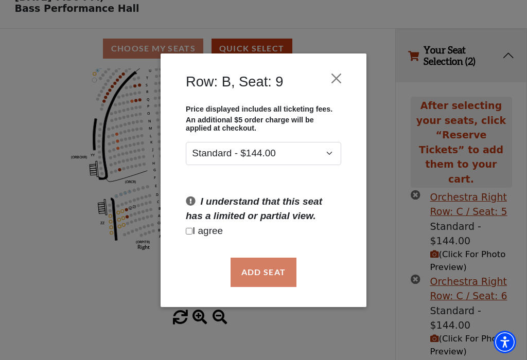 The image size is (527, 360). Describe the element at coordinates (505, 342) in the screenshot. I see `div: Accessibility Menu` at that location.